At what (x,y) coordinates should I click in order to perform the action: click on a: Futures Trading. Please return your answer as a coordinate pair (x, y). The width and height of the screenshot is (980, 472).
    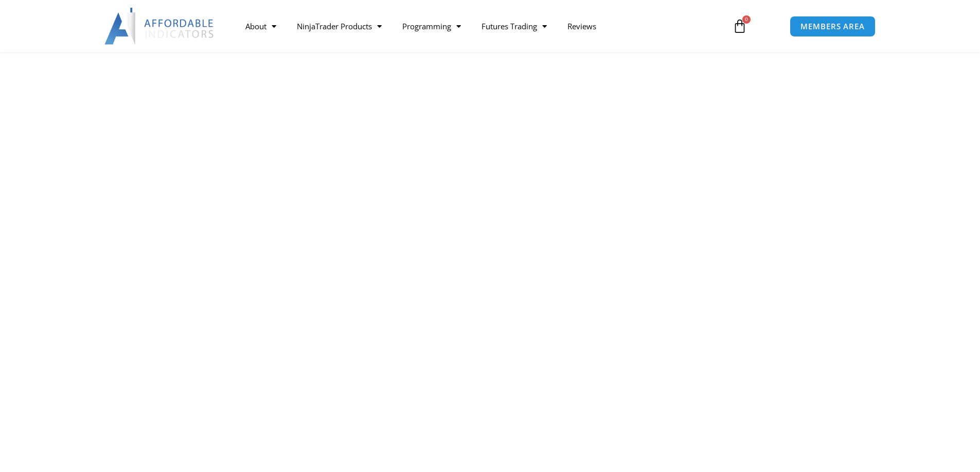
    Looking at the image, I should click on (514, 26).